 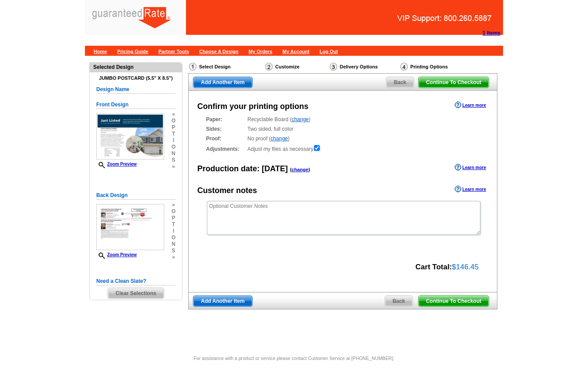 I want to click on a: Choose A Design, so click(x=218, y=51).